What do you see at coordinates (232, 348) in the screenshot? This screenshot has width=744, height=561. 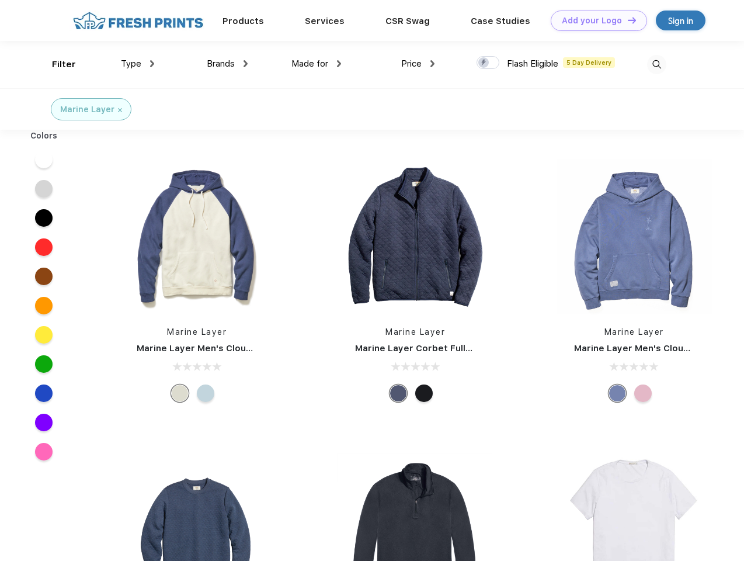 I see `a: Marine Layer Men's Cloud 9 Fleece Hoodie` at bounding box center [232, 348].